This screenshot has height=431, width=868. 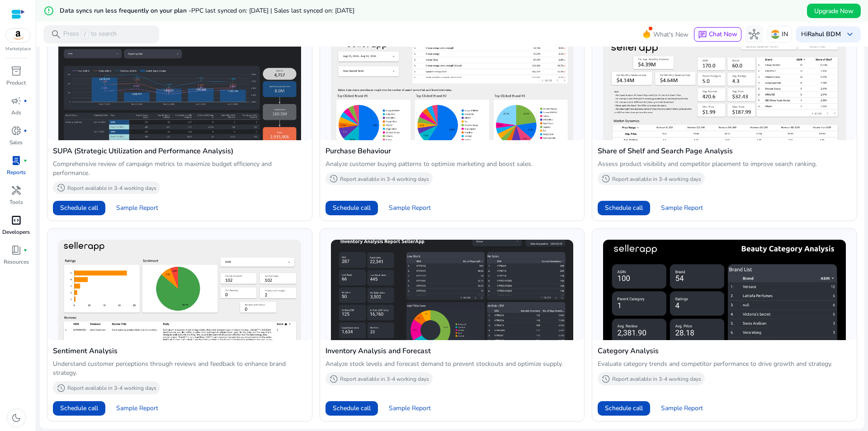 What do you see at coordinates (724, 365) in the screenshot?
I see `p: Evaluate category trends and competitor performance to drive growth and strategy.` at bounding box center [724, 365].